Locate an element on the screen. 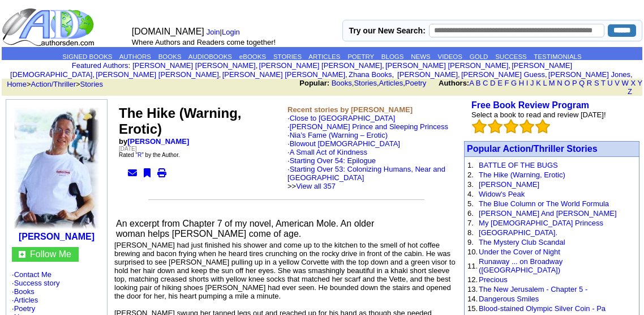 This screenshot has height=315, width=644. a: Precious is located at coordinates (493, 279).